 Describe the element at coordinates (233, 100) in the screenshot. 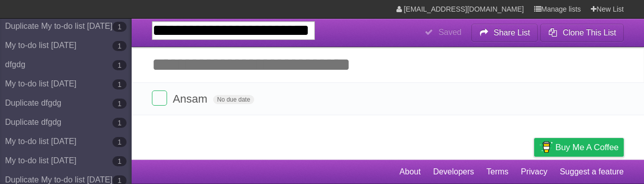

I see `span: No due date` at that location.